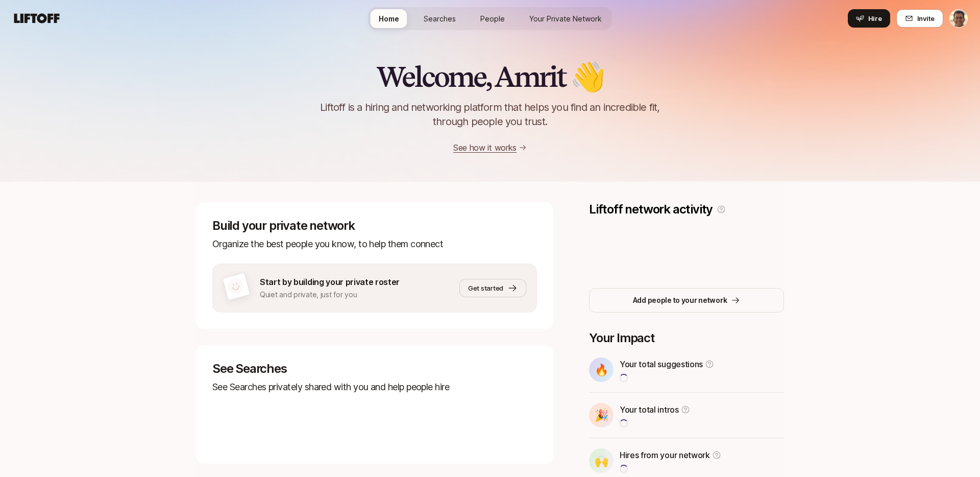 Image resolution: width=980 pixels, height=477 pixels. What do you see at coordinates (959, 19) in the screenshot?
I see `img: Amrit Rao` at bounding box center [959, 19].